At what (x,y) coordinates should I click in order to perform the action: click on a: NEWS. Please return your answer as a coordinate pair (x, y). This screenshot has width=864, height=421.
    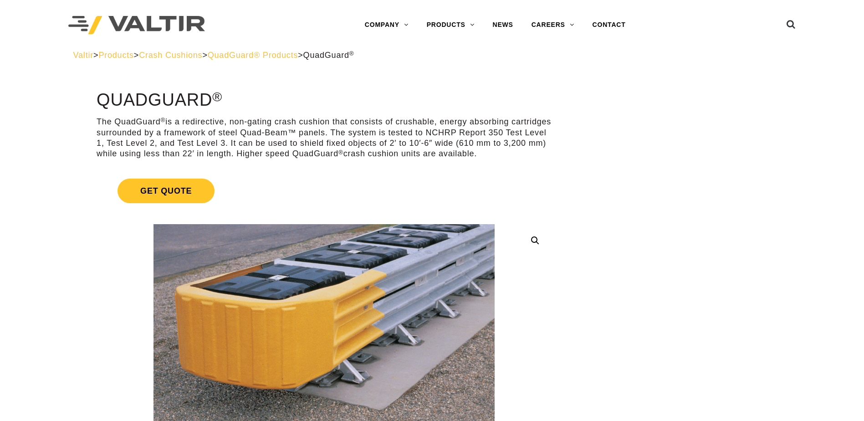
    Looking at the image, I should click on (503, 25).